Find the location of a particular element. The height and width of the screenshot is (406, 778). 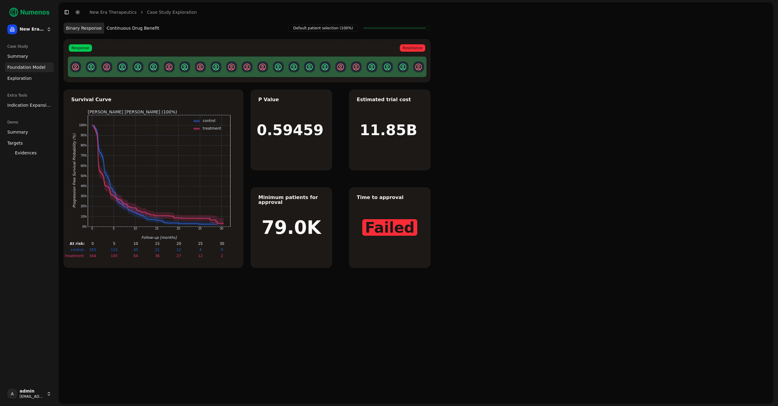

text: 45 is located at coordinates (135, 250).